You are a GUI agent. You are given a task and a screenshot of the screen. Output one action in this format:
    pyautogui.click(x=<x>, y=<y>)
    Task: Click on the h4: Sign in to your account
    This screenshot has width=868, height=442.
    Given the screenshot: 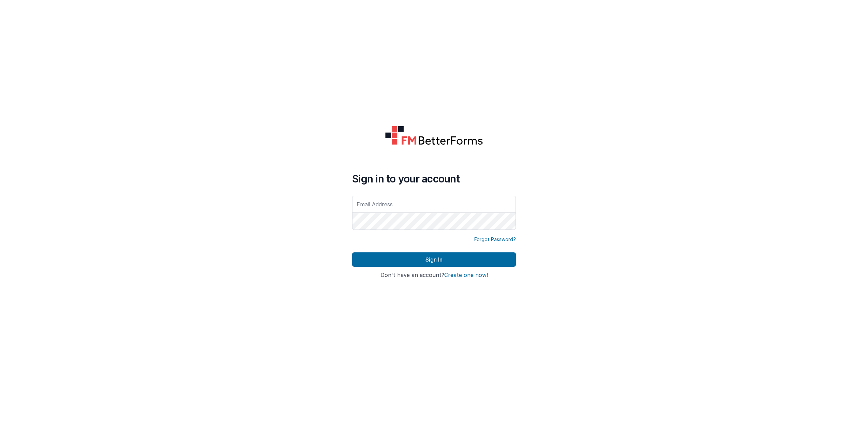 What is the action you would take?
    pyautogui.click(x=434, y=179)
    